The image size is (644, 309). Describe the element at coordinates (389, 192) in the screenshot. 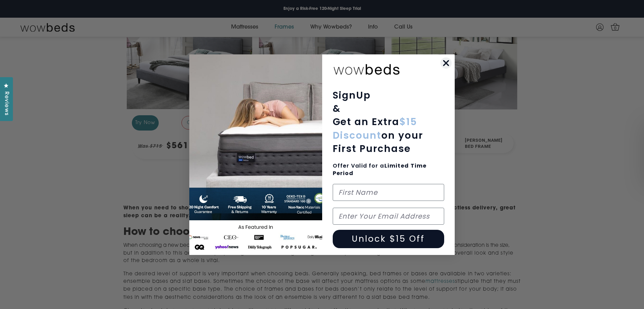

I see `input: First Name` at that location.